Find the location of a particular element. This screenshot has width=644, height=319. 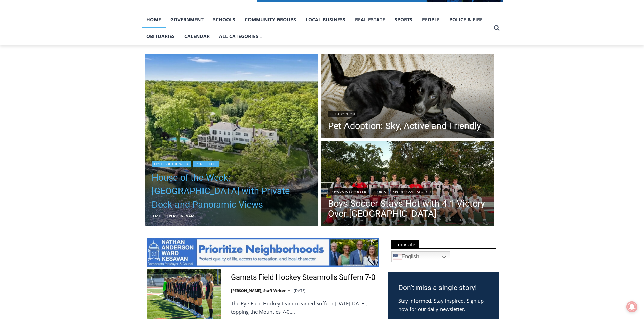

div: 2 is located at coordinates (73, 60).